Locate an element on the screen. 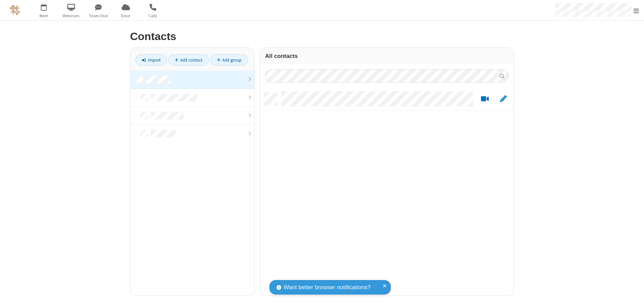 The height and width of the screenshot is (306, 644). a: Import is located at coordinates (151, 60).